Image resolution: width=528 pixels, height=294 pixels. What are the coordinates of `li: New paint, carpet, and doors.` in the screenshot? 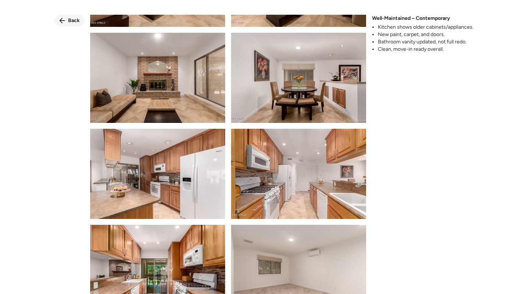 It's located at (426, 35).